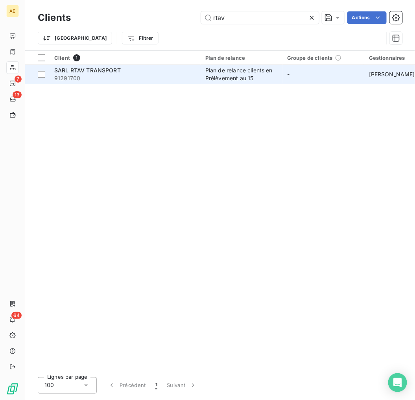 This screenshot has width=415, height=400. I want to click on button: Actions, so click(367, 18).